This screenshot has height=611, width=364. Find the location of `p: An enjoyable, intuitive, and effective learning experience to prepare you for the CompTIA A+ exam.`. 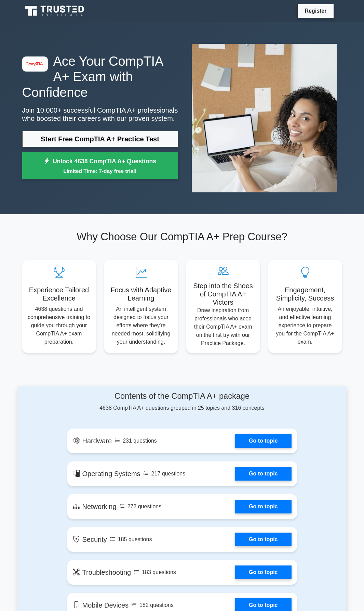

p: An enjoyable, intuitive, and effective learning experience to prepare you for the CompTIA A+ exam. is located at coordinates (305, 326).